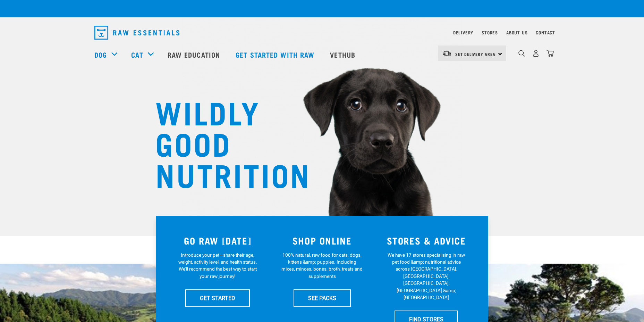  What do you see at coordinates (217, 298) in the screenshot?
I see `a: GET STARTED` at bounding box center [217, 298].